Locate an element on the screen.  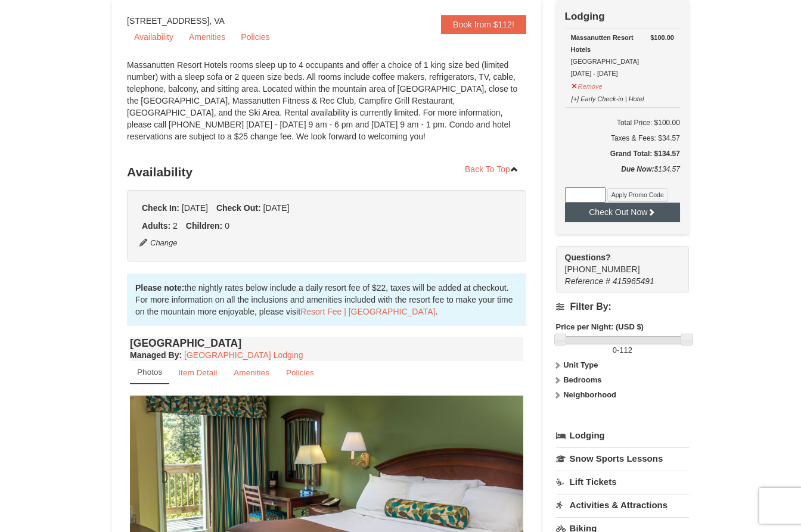
strong: Adults: is located at coordinates (156, 226).